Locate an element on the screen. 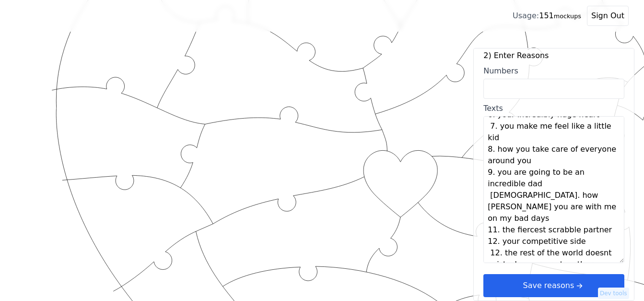 Image resolution: width=644 pixels, height=301 pixels. small: mockups is located at coordinates (567, 16).